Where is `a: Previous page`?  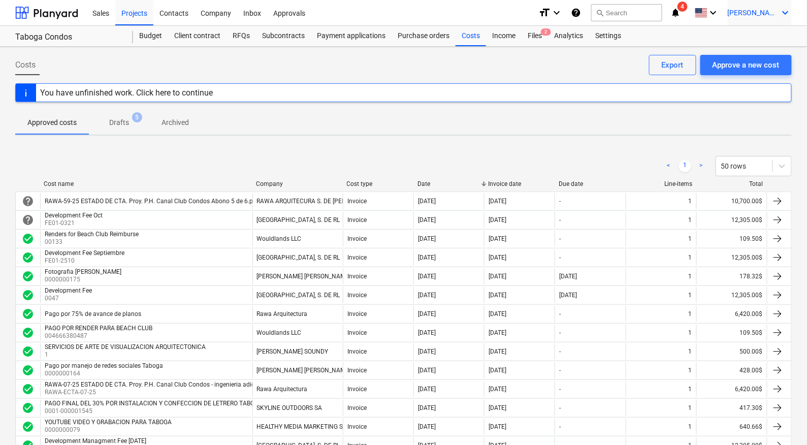
a: Previous page is located at coordinates (669, 166).